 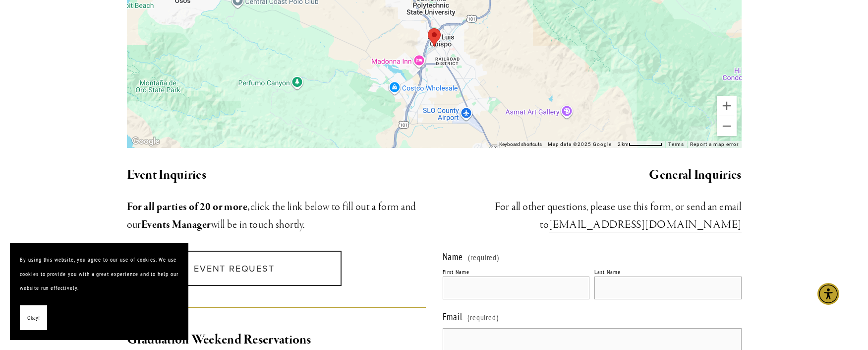 What do you see at coordinates (714, 144) in the screenshot?
I see `a: Report a map error` at bounding box center [714, 144].